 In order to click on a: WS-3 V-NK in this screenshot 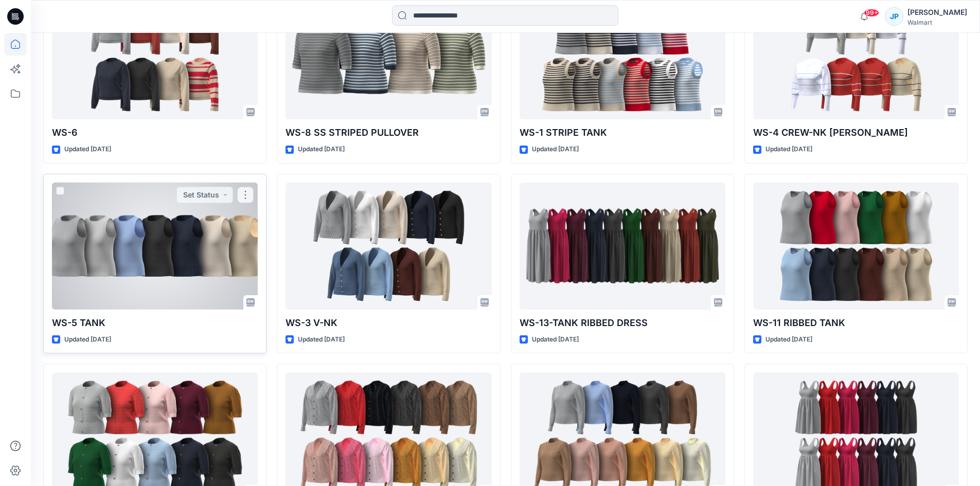, I will do `click(388, 246)`.